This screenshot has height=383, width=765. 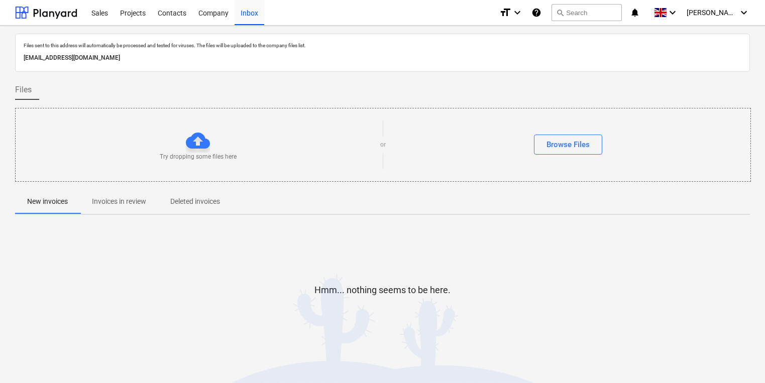 What do you see at coordinates (47, 202) in the screenshot?
I see `p: New invoices` at bounding box center [47, 202].